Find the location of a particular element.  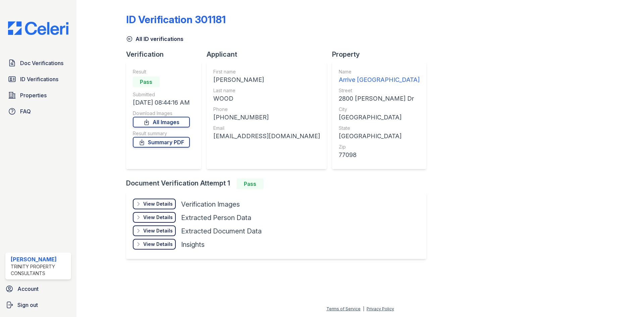

div: Document Verification Attempt 1 is located at coordinates (278, 183).